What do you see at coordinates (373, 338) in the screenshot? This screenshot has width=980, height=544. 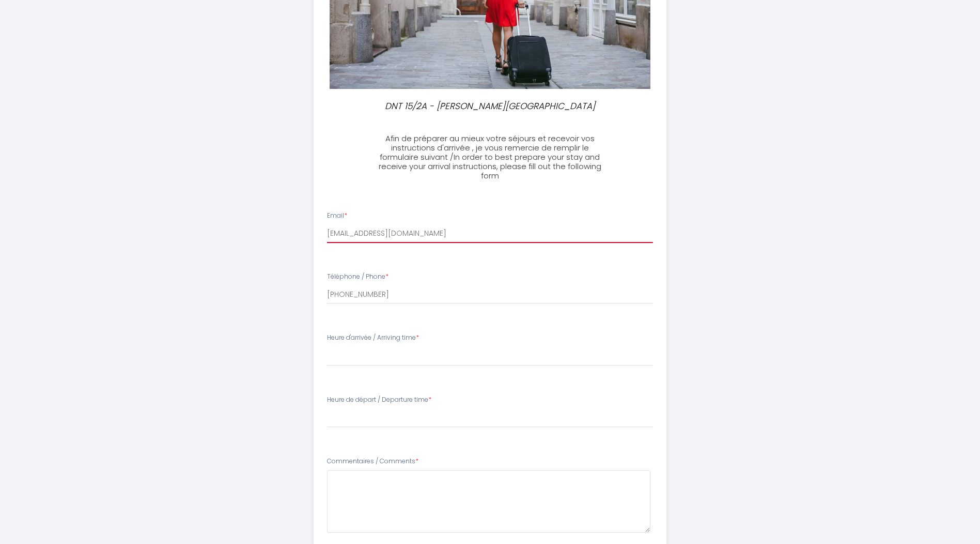 I see `label: Heure d'arrivée / Arriving time` at bounding box center [373, 338].